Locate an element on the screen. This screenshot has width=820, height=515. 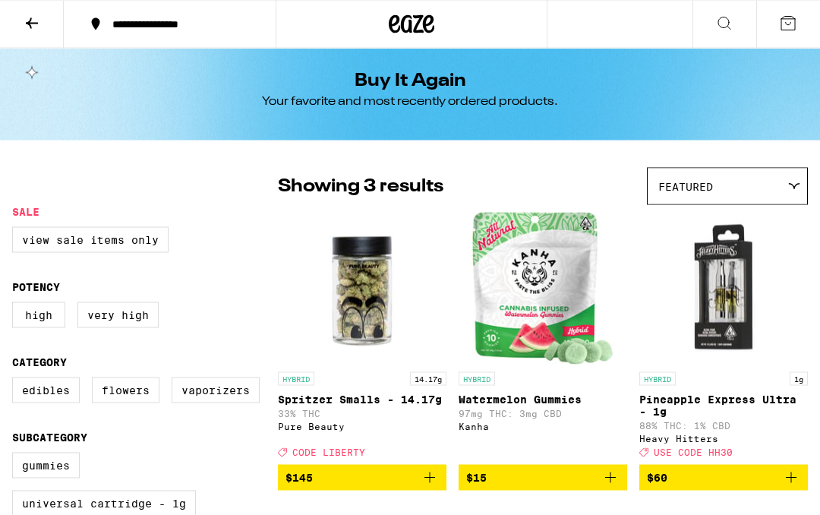
span: CODE LIBERTY is located at coordinates (329, 452).